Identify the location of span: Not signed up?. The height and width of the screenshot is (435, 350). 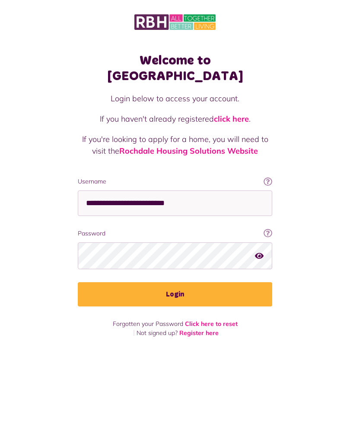
(157, 332).